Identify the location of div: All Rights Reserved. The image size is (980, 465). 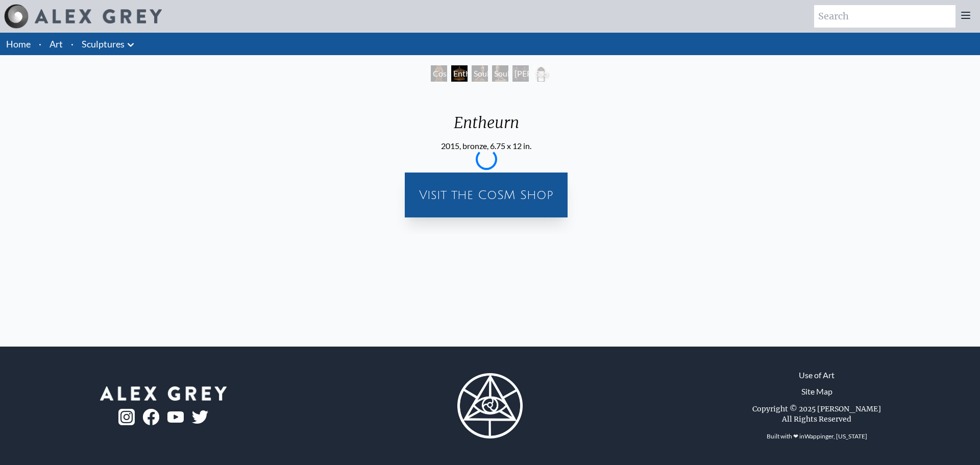
(817, 419).